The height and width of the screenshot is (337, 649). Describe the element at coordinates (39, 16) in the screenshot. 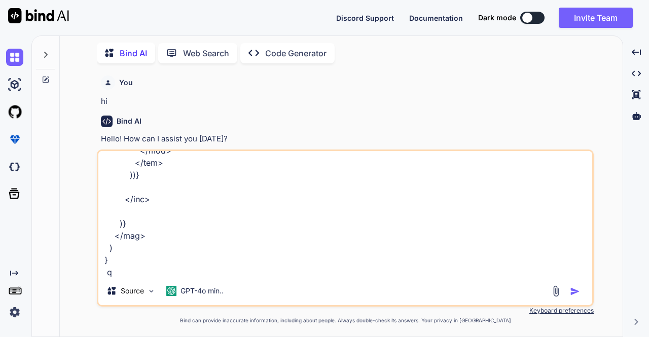

I see `img: Bind AI` at that location.